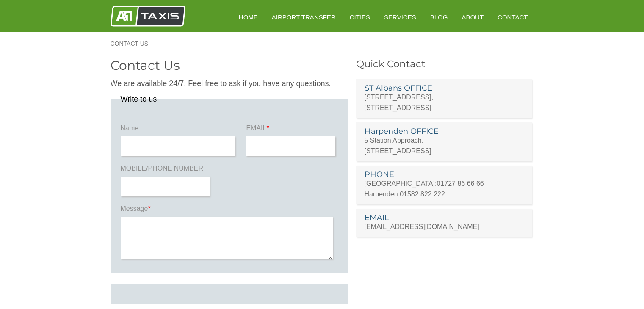 Image resolution: width=644 pixels, height=309 pixels. Describe the element at coordinates (473, 17) in the screenshot. I see `a: About` at that location.